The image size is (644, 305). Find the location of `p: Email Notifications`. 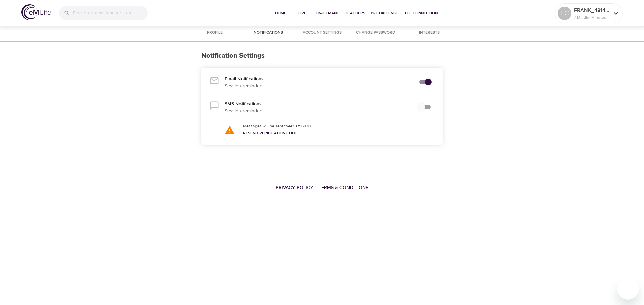

p: Email Notifications is located at coordinates (317, 79).